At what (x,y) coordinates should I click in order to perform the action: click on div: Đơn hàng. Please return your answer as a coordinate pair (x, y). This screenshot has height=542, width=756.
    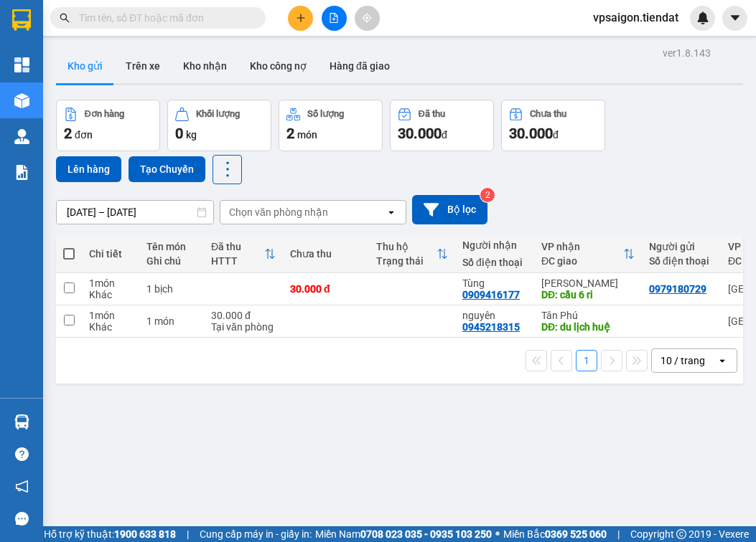
    Looking at the image, I should click on (104, 114).